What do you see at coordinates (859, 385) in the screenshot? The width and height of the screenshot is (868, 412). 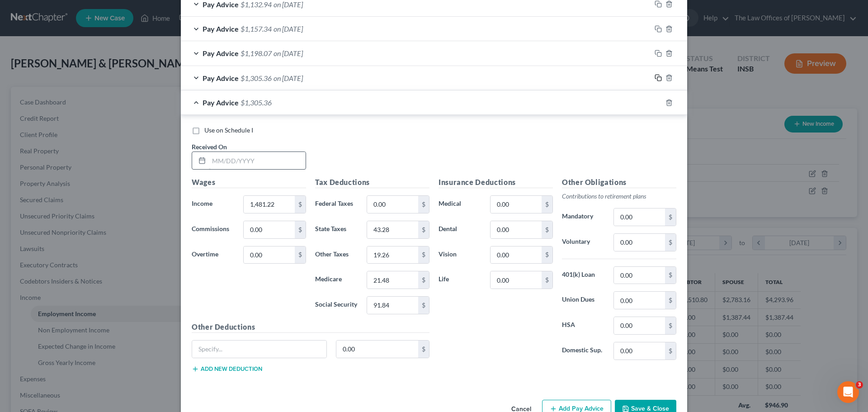 I see `span: 3` at bounding box center [859, 385].